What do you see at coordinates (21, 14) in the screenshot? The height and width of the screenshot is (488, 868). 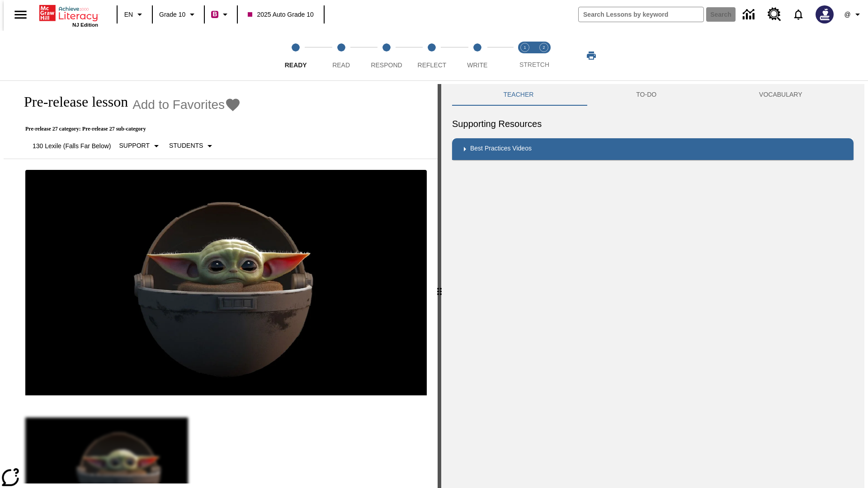 I see `button: Open side menu` at bounding box center [21, 14].